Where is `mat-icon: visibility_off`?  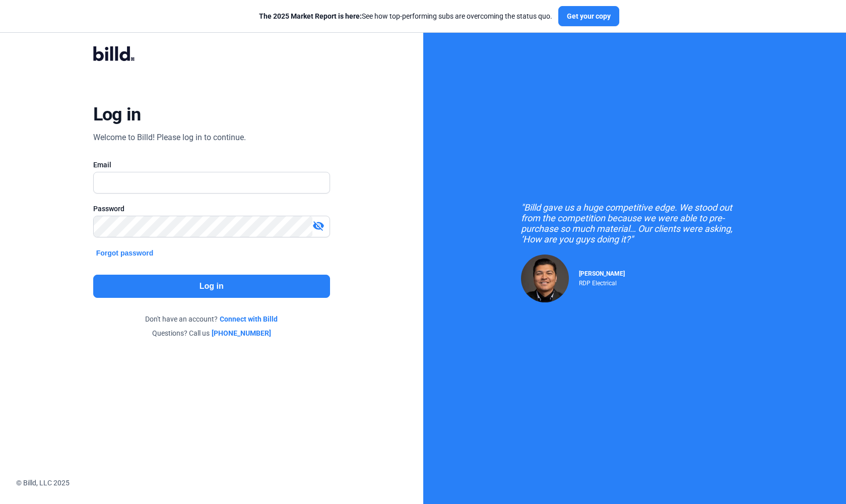
mat-icon: visibility_off is located at coordinates (318, 226).